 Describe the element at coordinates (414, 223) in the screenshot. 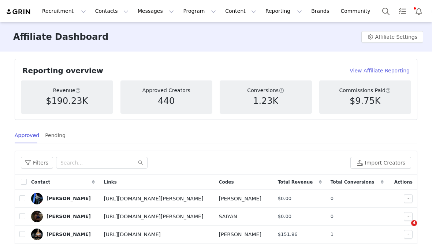

I see `span: 4` at that location.